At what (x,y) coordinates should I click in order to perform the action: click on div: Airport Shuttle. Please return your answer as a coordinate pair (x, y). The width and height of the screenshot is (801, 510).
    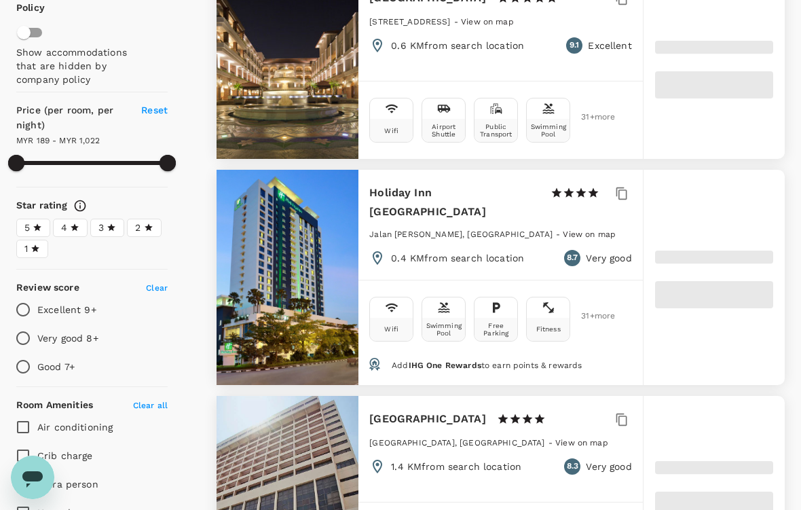
    Looking at the image, I should click on (443, 130).